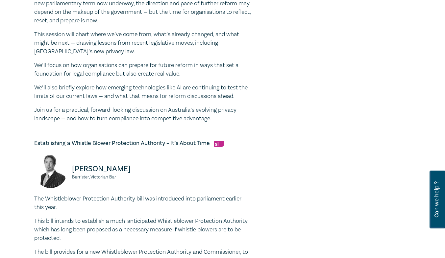  I want to click on span: Can we help ?, so click(437, 200).